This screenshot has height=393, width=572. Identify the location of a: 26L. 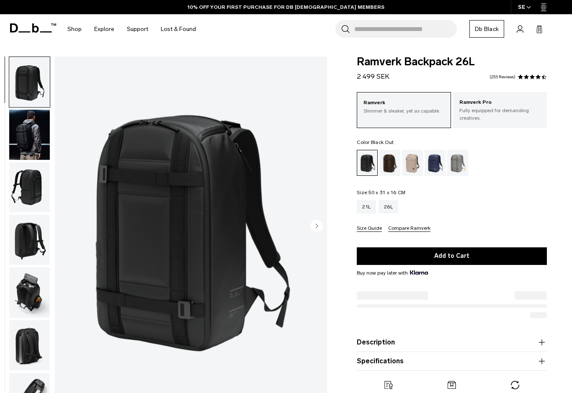
(388, 207).